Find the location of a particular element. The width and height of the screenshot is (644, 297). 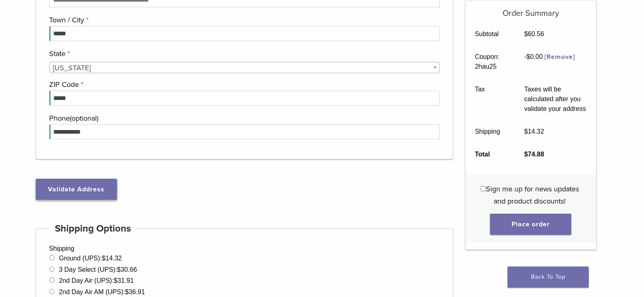

label: Ground (UPS): is located at coordinates (90, 258).